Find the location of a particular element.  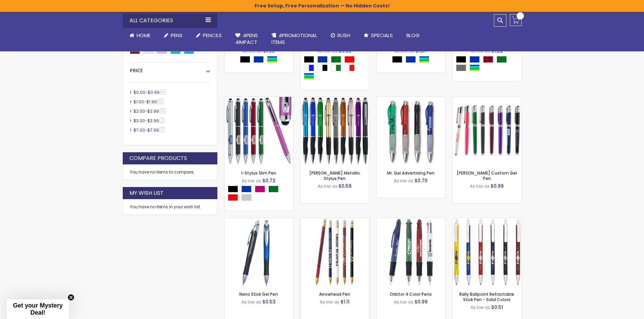

a: Lory Metallic Stylus Pen is located at coordinates (334, 99).